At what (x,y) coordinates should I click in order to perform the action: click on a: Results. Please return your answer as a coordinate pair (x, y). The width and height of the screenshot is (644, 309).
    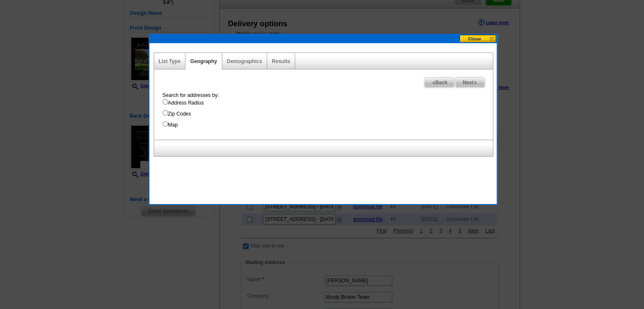
    Looking at the image, I should click on (281, 61).